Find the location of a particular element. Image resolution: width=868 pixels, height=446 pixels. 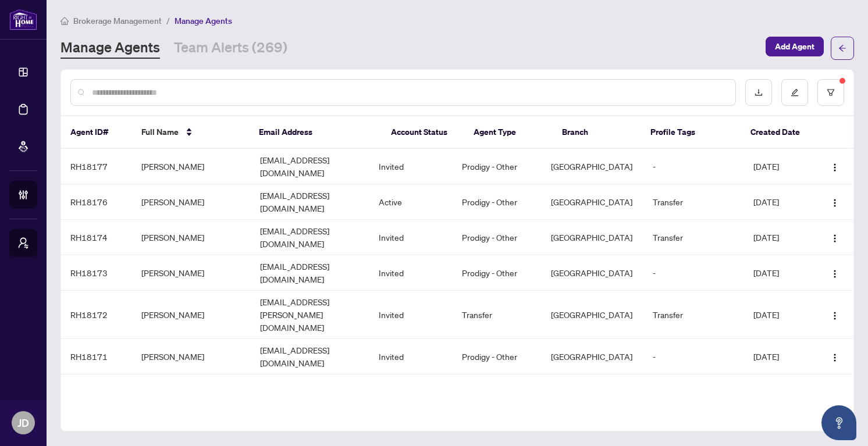

th: Branch is located at coordinates (597, 132).